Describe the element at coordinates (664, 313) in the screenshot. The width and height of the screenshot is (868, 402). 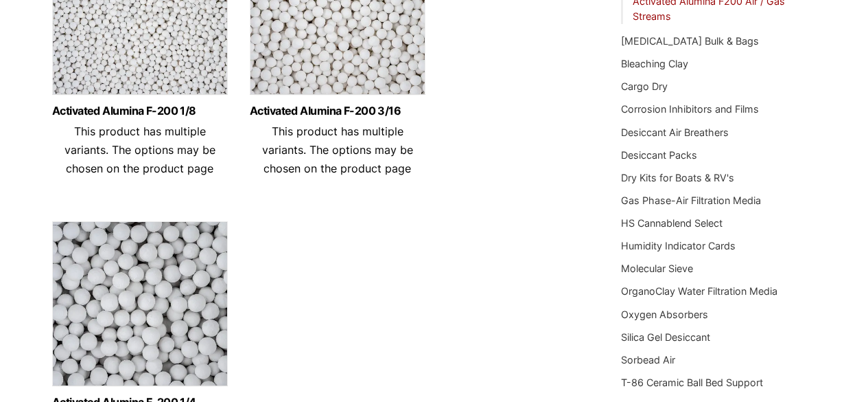
I see `a: Oxygen Absorbers` at that location.